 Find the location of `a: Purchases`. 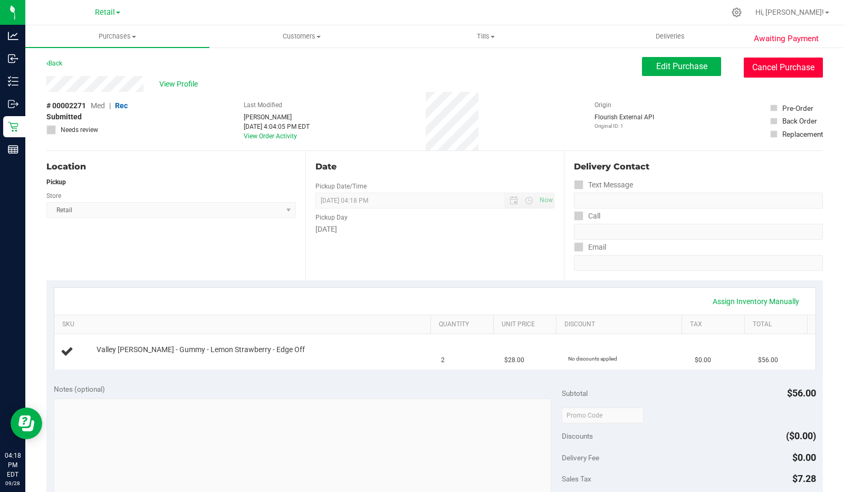

a: Purchases is located at coordinates (117, 36).